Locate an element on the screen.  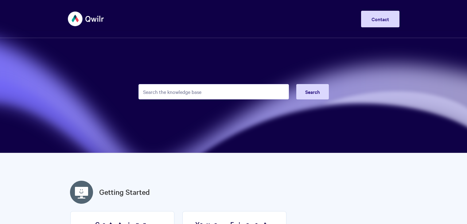
span: Search is located at coordinates (312, 92).